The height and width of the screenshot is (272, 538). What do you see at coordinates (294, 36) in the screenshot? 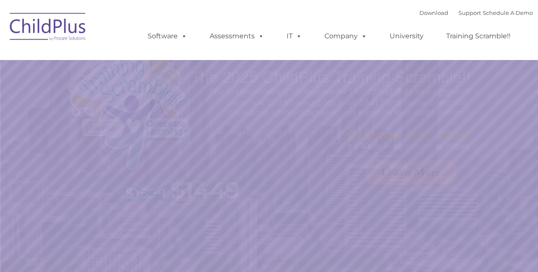
I see `a: IT` at bounding box center [294, 36].